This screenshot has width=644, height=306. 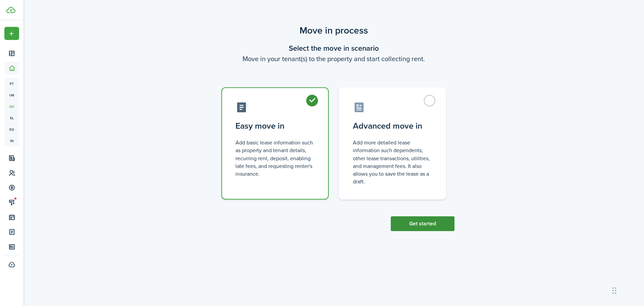 What do you see at coordinates (334, 59) in the screenshot?
I see `wizard-step-header-description: Move in your tenant(s) to the property and start collecting rent.` at bounding box center [334, 59].